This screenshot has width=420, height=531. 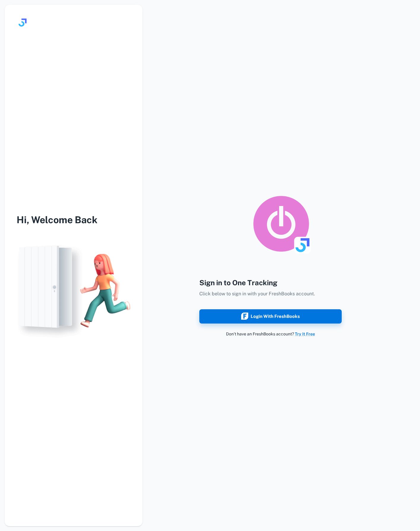 I want to click on img: logo.svg, so click(x=23, y=23).